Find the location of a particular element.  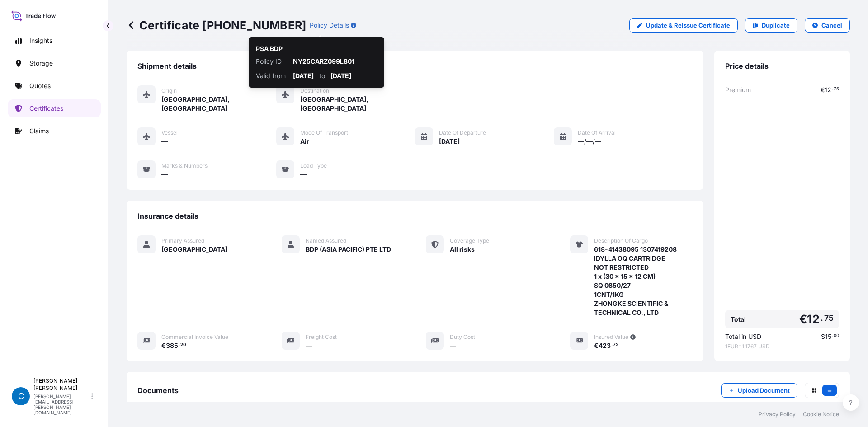

p: Storage is located at coordinates (41, 63).